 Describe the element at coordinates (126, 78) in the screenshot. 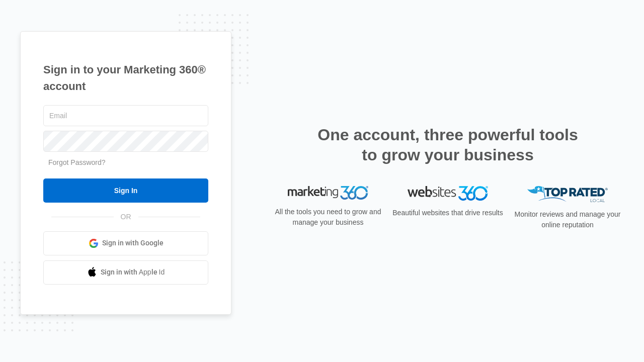

I see `h1: Sign in to your Marketing 360® account` at that location.